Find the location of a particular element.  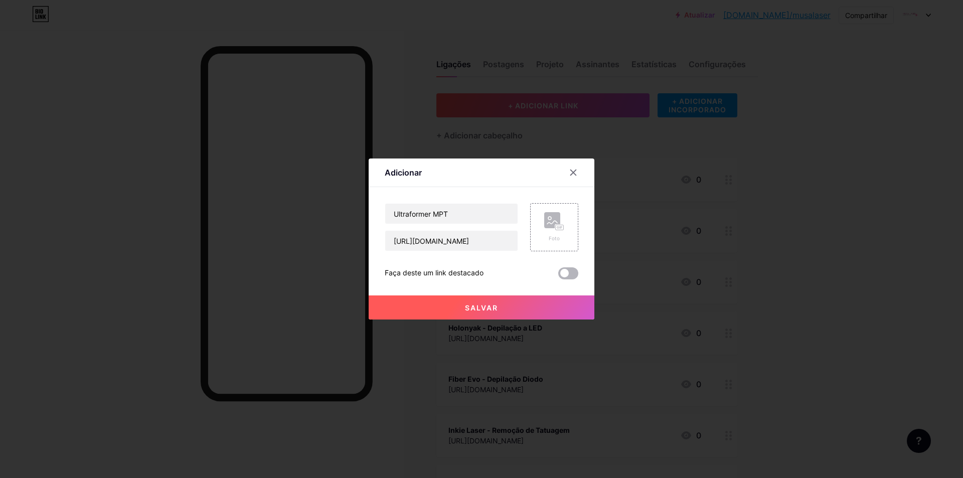

button: Salvar is located at coordinates (481, 307).